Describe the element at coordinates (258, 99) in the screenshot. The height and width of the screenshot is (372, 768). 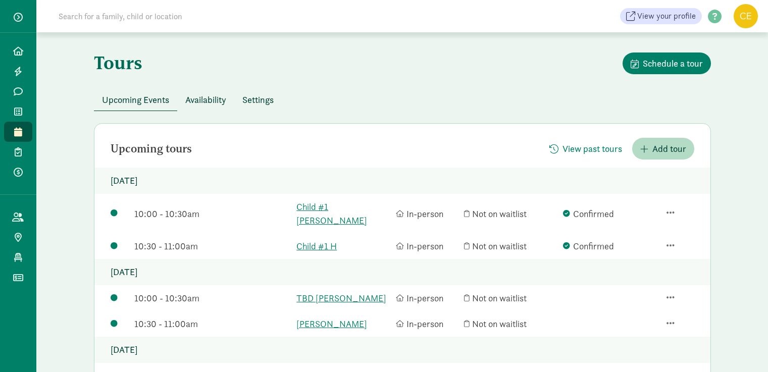
I see `button: Settings` at that location.